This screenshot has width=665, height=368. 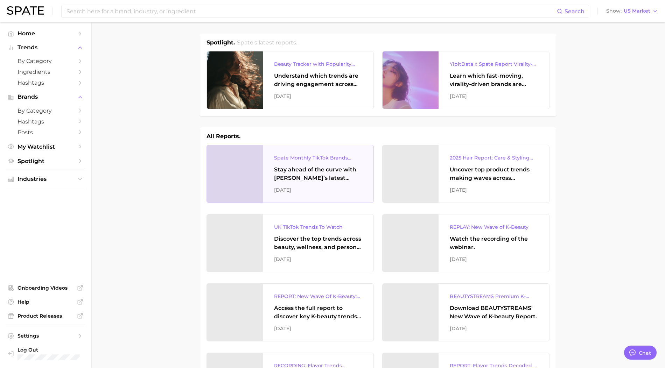 What do you see at coordinates (45, 72) in the screenshot?
I see `span: Ingredients` at bounding box center [45, 72].